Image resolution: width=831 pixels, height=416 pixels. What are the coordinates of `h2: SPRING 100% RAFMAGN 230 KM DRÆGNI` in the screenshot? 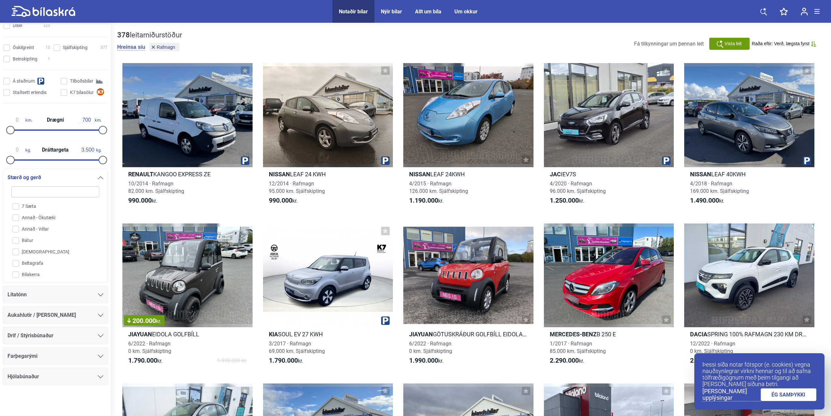 It's located at (750, 334).